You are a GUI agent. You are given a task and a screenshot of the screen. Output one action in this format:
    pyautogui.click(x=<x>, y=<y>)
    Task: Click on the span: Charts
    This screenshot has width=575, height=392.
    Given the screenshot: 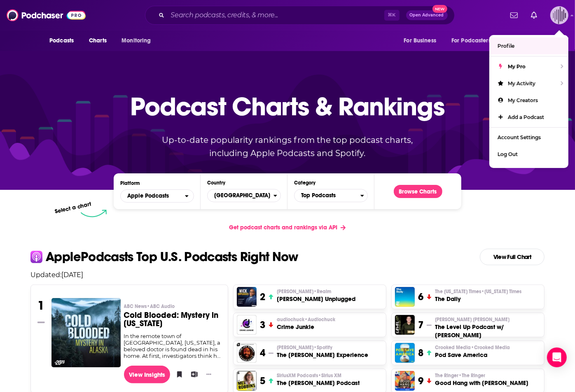 What is the action you would take?
    pyautogui.click(x=97, y=41)
    